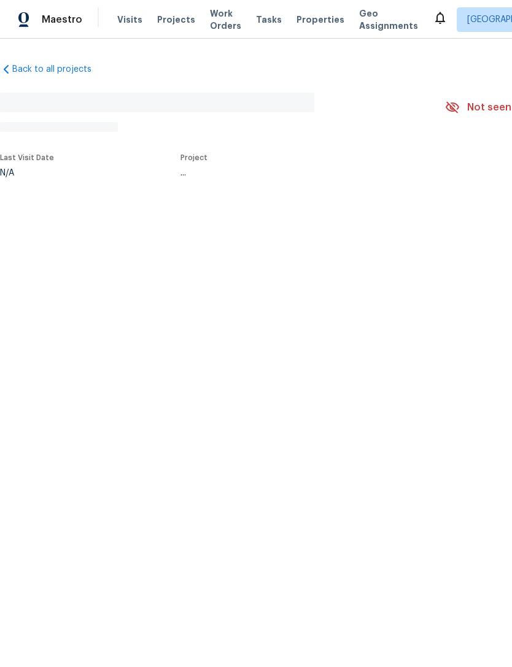  What do you see at coordinates (194, 158) in the screenshot?
I see `span: Project` at bounding box center [194, 158].